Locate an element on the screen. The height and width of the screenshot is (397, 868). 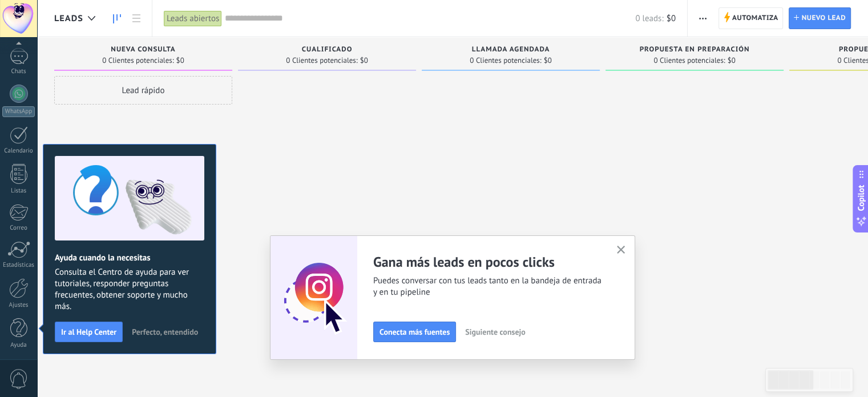
span: Siguiente consejo is located at coordinates (495, 332).